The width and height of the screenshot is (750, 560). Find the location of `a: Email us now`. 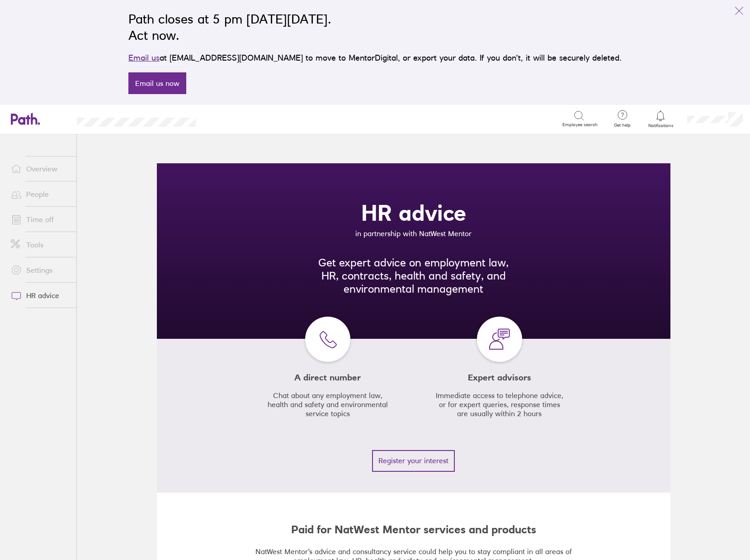

a: Email us now is located at coordinates (157, 83).